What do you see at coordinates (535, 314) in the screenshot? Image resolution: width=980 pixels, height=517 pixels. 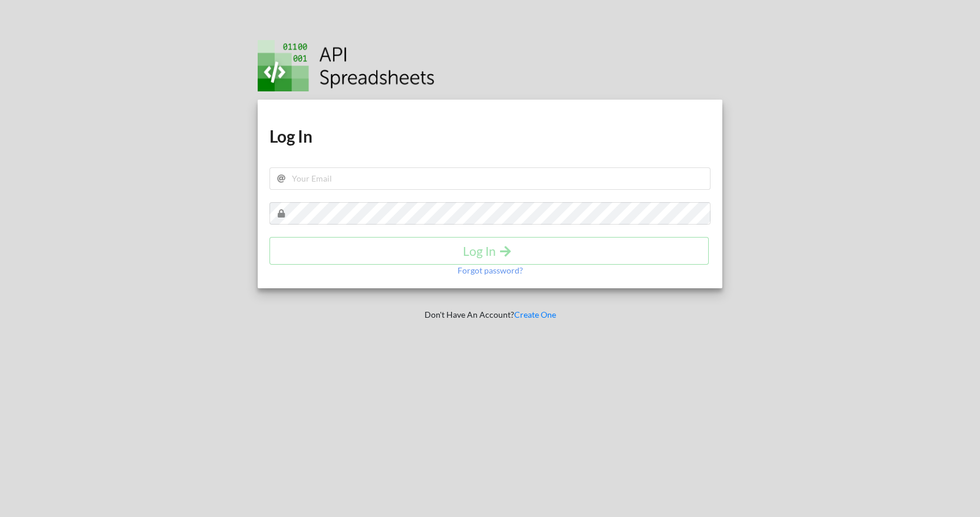 I see `a: Create One` at bounding box center [535, 314].